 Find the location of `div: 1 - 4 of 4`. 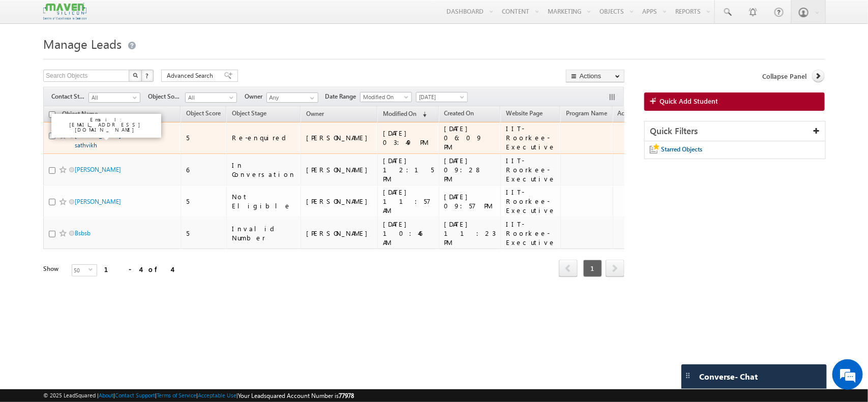

div: 1 - 4 of 4 is located at coordinates (138, 269).